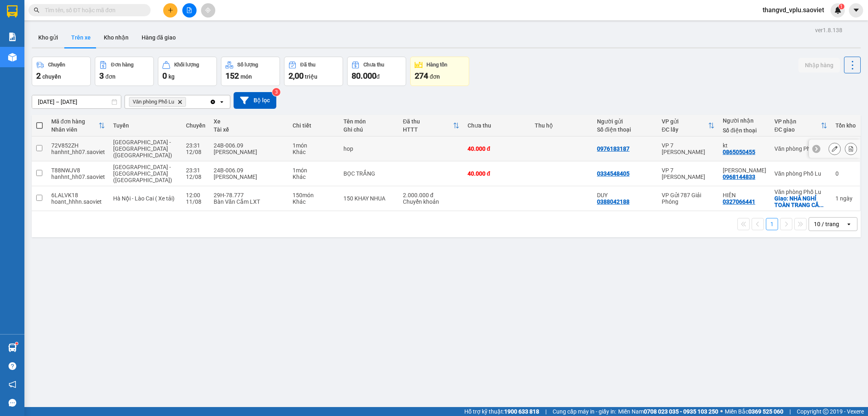 The width and height of the screenshot is (868, 416). I want to click on input: Tìm tên, số ĐT hoặc mã đơn, so click(93, 10).